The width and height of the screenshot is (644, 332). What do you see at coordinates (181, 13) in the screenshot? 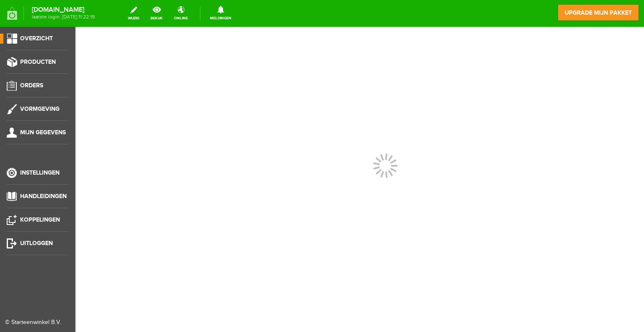
I see `a: online` at bounding box center [181, 13].